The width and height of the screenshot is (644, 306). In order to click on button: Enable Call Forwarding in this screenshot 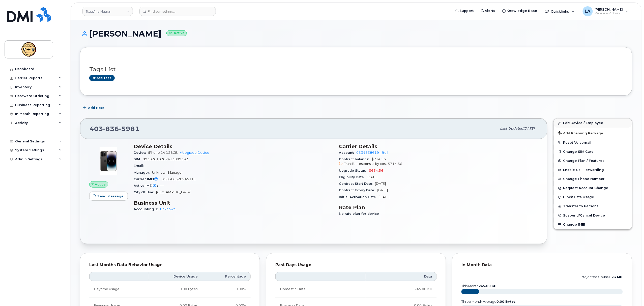, I will do `click(593, 170)`.